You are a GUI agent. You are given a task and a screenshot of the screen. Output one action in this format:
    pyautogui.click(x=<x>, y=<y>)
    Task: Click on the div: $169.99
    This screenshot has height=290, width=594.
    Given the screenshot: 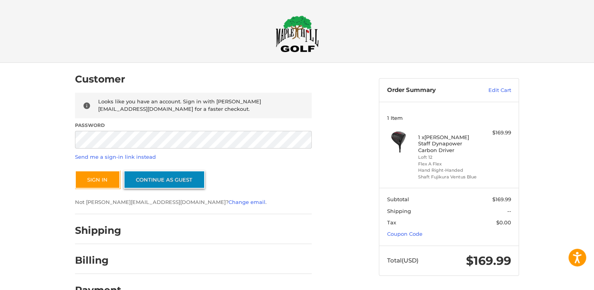 What is the action you would take?
    pyautogui.click(x=496, y=133)
    